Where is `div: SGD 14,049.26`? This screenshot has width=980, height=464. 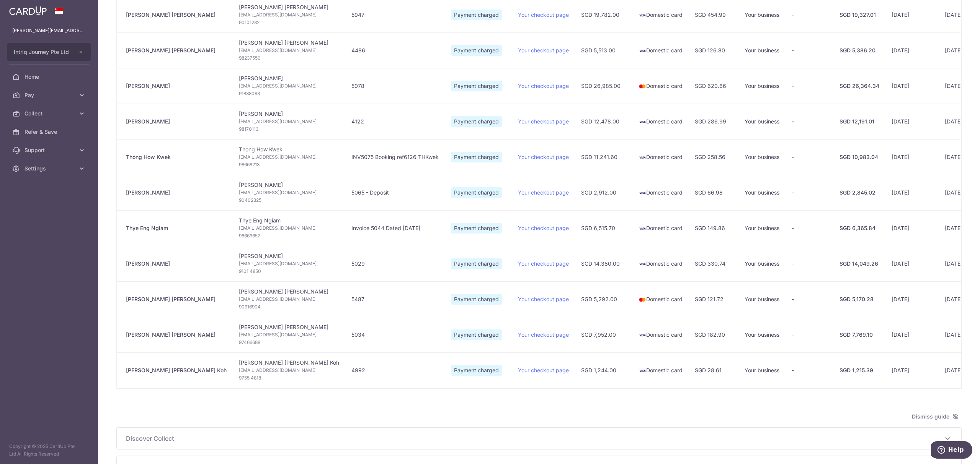
div: SGD 14,049.26 is located at coordinates (860, 264).